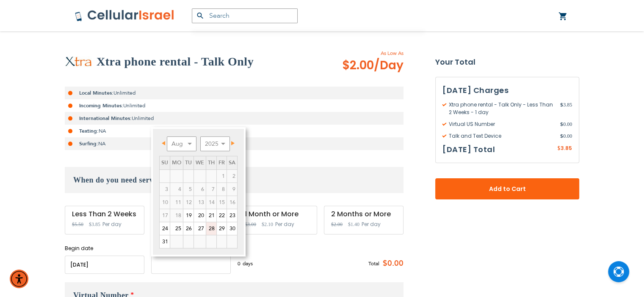  I want to click on span: Virtual US Number, so click(501, 124).